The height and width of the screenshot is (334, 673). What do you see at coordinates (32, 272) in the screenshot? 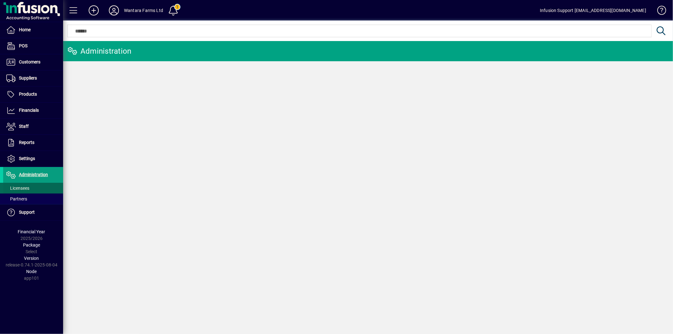
I see `span: Node` at bounding box center [32, 272].